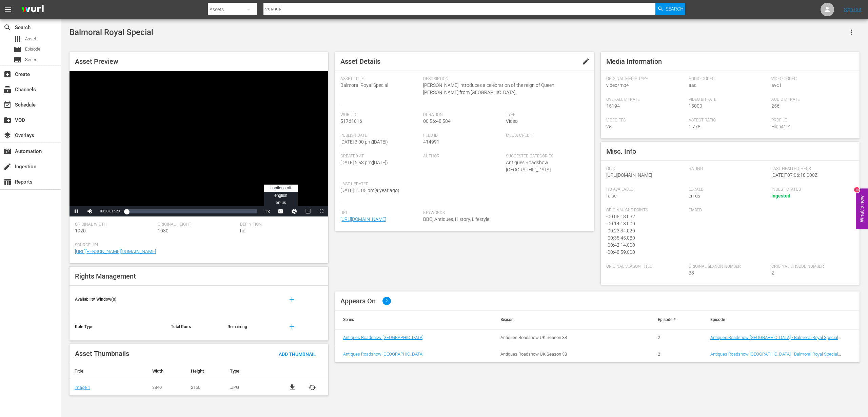  I want to click on a: Image 1, so click(83, 387).